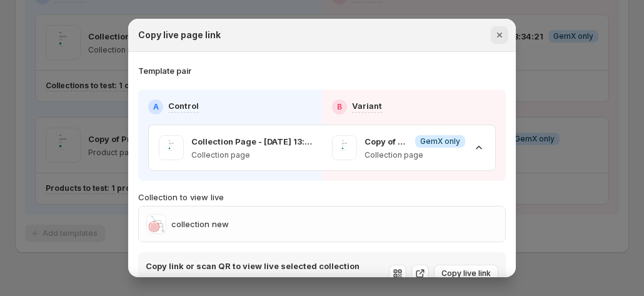  I want to click on h2: Copy live page link, so click(179, 35).